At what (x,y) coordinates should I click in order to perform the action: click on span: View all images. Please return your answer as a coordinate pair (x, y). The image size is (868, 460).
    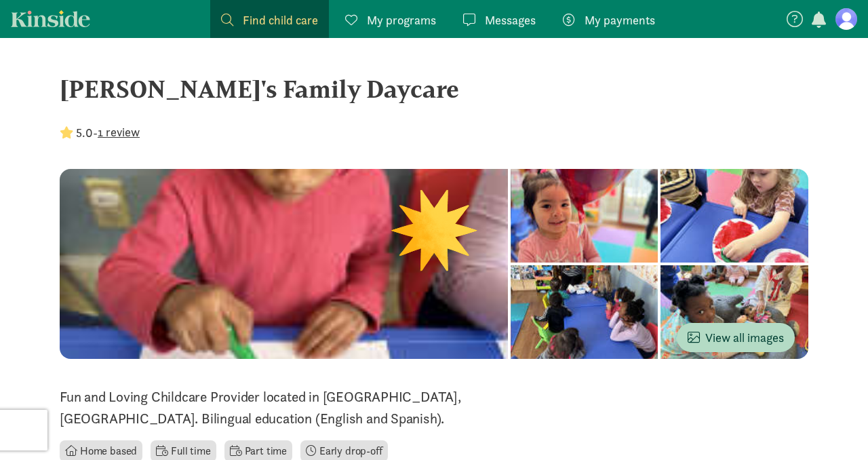
    Looking at the image, I should click on (736, 337).